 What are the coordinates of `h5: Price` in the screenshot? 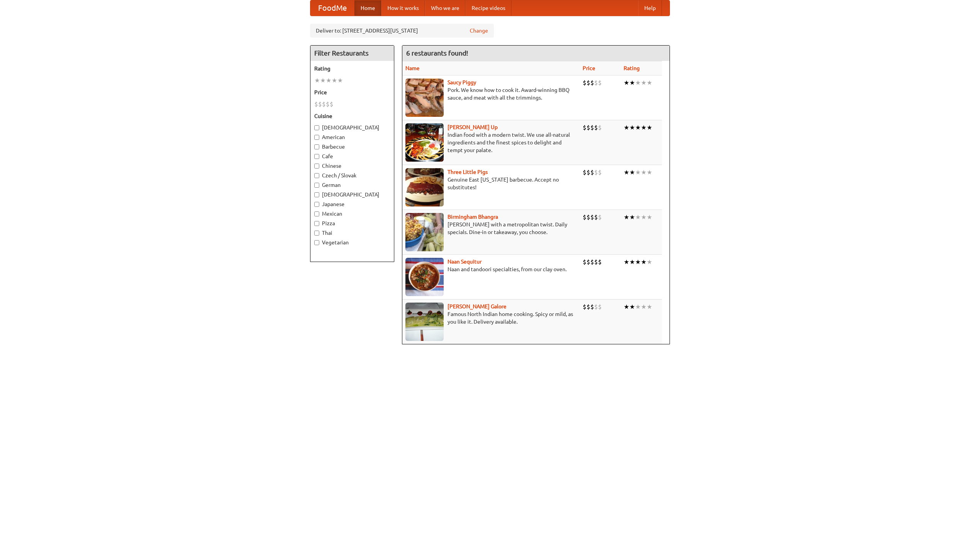 It's located at (352, 92).